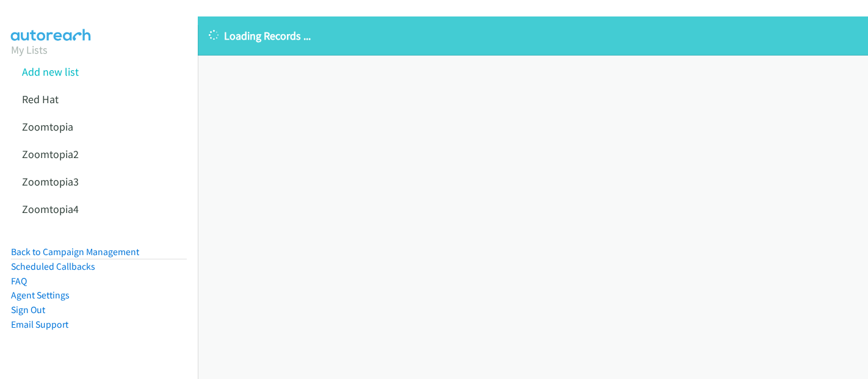 This screenshot has width=868, height=379. What do you see at coordinates (47, 127) in the screenshot?
I see `a: Zoomtopia` at bounding box center [47, 127].